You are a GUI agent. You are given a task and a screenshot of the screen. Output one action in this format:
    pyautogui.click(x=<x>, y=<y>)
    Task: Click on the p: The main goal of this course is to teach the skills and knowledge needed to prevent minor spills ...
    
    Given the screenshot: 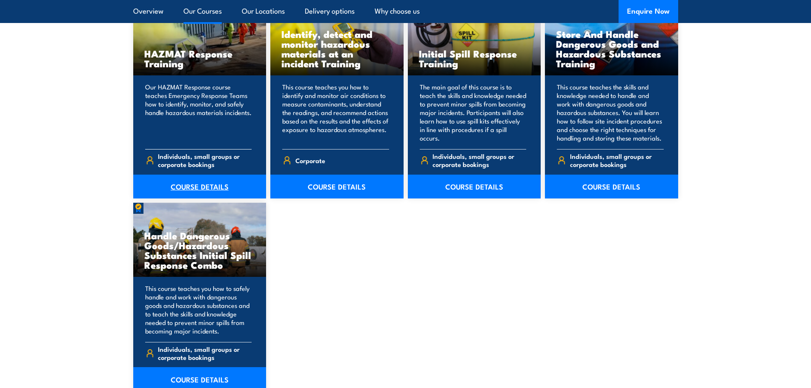 What is the action you would take?
    pyautogui.click(x=473, y=112)
    